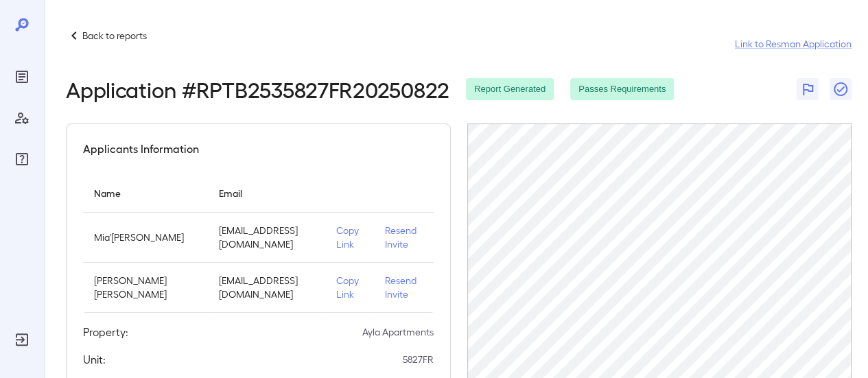 The width and height of the screenshot is (868, 378). What do you see at coordinates (22, 118) in the screenshot?
I see `div: Manage Users` at bounding box center [22, 118].